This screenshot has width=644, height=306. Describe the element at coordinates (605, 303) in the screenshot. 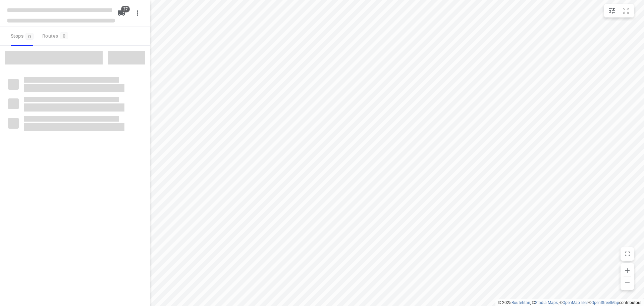

I see `a: OpenStreetMap` at that location.